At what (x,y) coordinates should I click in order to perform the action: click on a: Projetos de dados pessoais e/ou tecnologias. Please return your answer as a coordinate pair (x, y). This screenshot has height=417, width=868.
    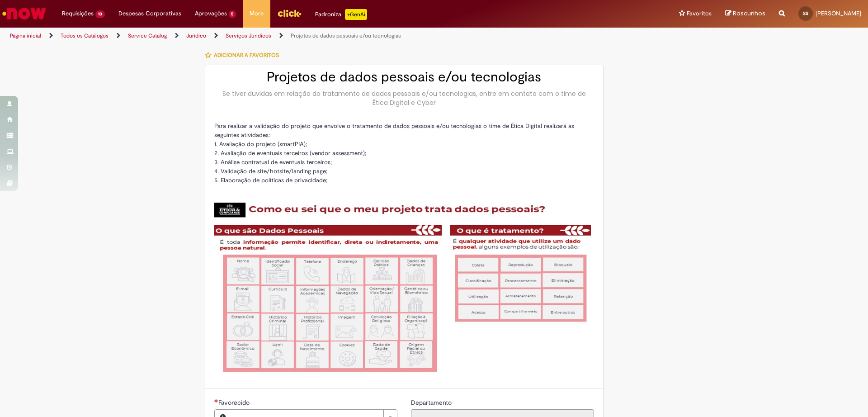
    Looking at the image, I should click on (346, 36).